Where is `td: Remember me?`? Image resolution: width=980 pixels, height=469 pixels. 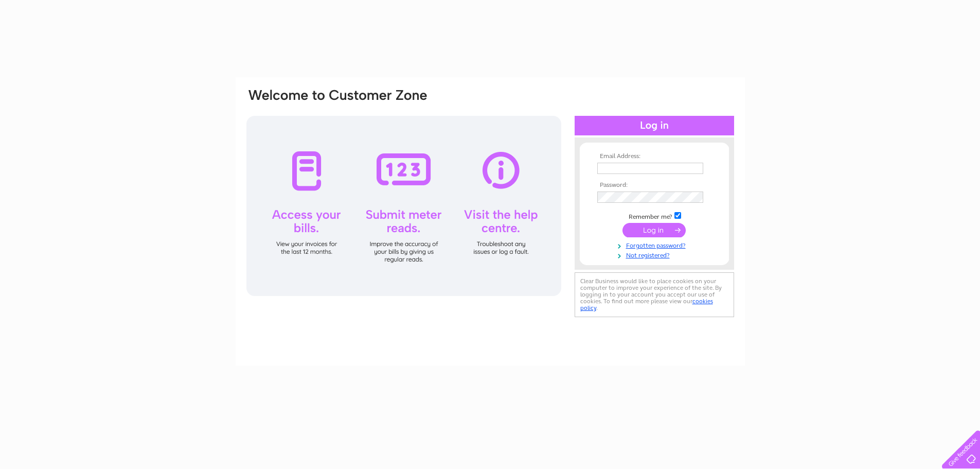 td: Remember me? is located at coordinates (654, 216).